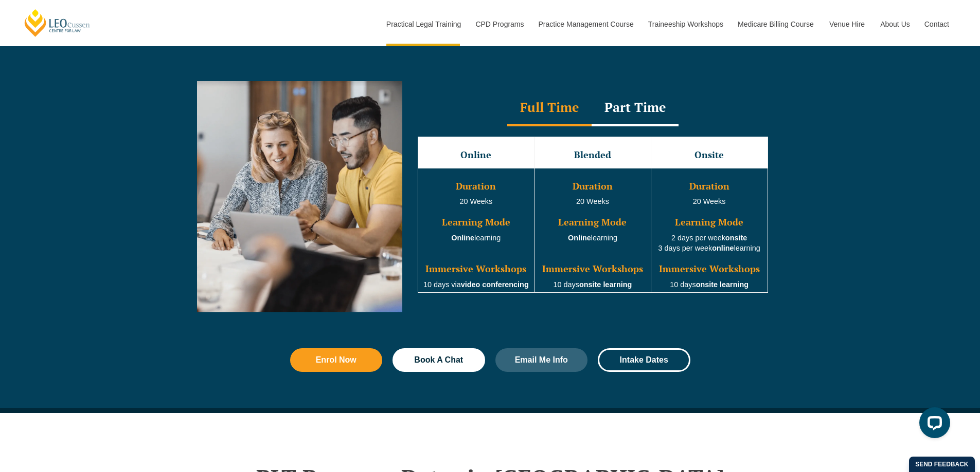  What do you see at coordinates (476, 186) in the screenshot?
I see `span: Duration` at bounding box center [476, 186].